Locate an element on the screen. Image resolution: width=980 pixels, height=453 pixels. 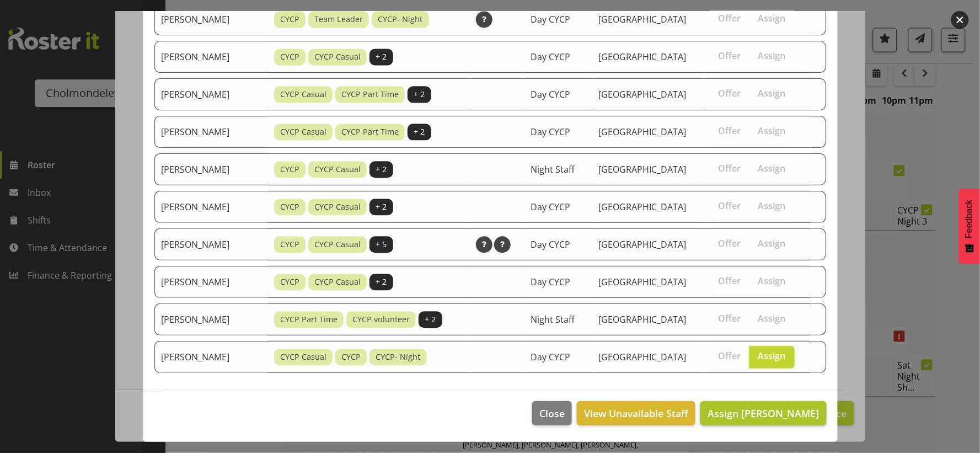
button: Feedback - Show survey is located at coordinates (970, 226).